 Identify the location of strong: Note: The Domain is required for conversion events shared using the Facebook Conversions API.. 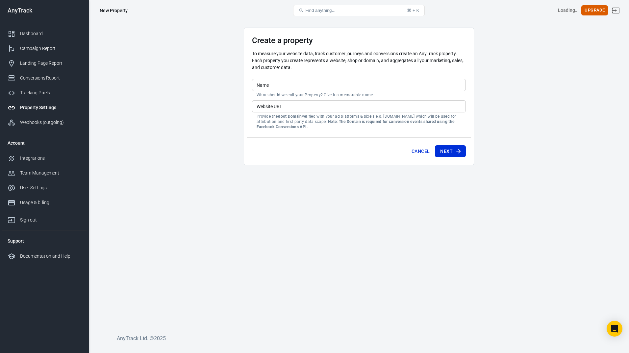
(355, 124).